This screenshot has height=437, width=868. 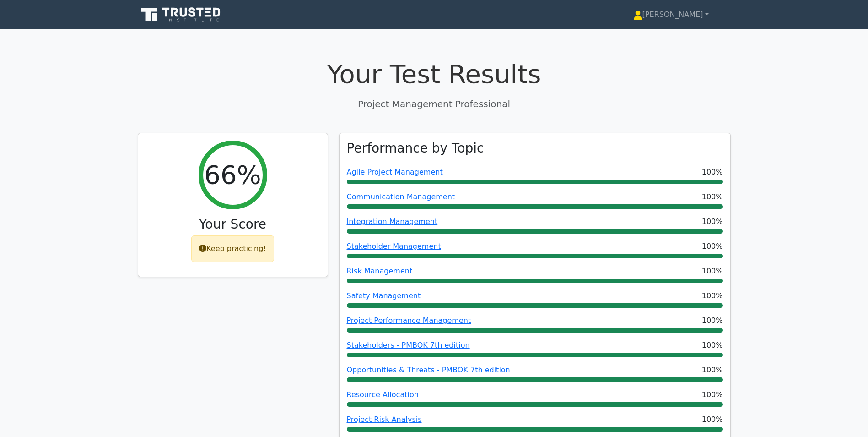 I want to click on a: Resource Allocation, so click(x=383, y=394).